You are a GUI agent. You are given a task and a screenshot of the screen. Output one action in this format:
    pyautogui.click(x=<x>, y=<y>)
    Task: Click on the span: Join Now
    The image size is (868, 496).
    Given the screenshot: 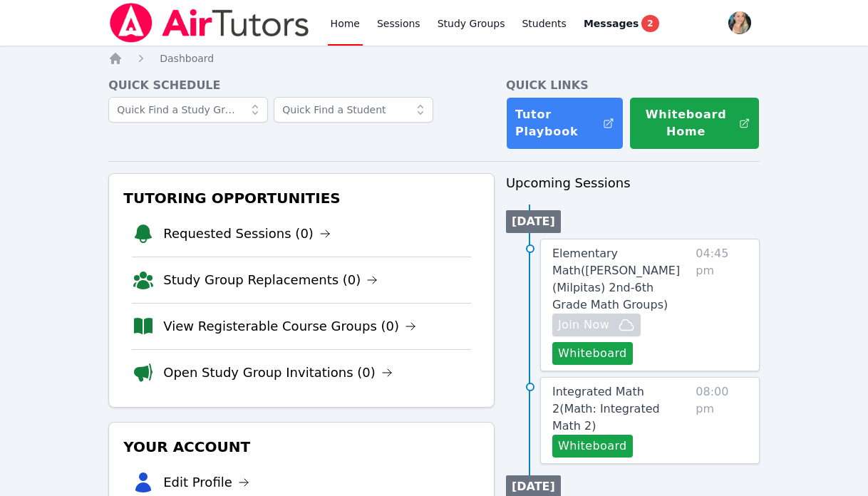 What is the action you would take?
    pyautogui.click(x=584, y=325)
    